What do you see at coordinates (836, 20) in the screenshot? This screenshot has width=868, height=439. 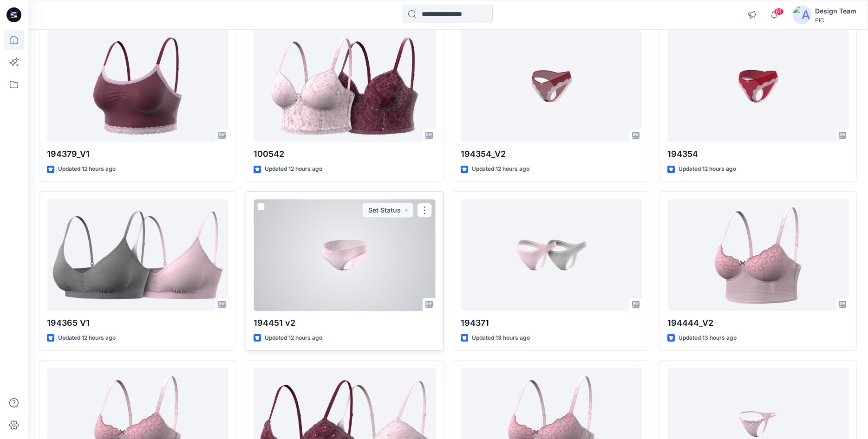 I see `div: PIC` at bounding box center [836, 20].